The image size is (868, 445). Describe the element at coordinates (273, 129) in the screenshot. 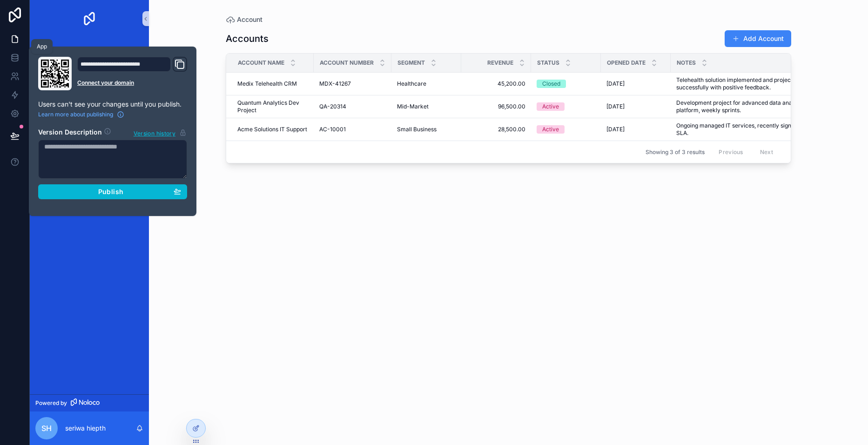

I see `a: Acme Solutions IT Support` at that location.